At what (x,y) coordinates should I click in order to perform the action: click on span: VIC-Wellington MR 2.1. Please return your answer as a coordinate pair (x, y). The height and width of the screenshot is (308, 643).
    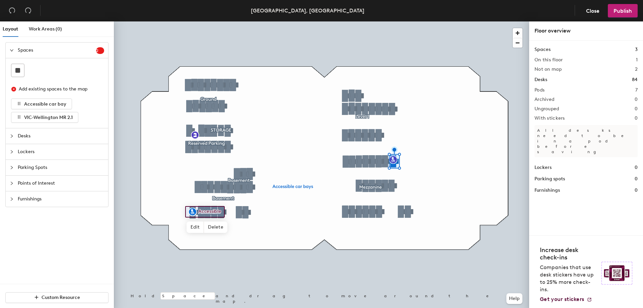
    Looking at the image, I should click on (48, 117).